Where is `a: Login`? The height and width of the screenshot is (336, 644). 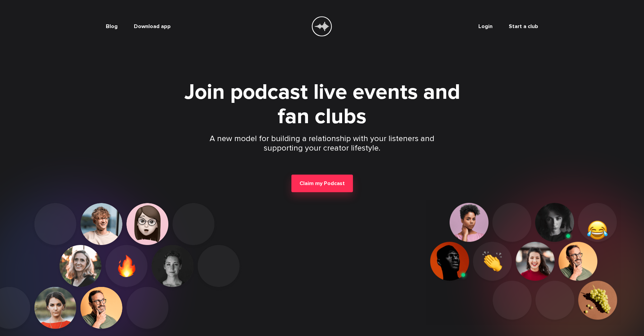 a: Login is located at coordinates (485, 26).